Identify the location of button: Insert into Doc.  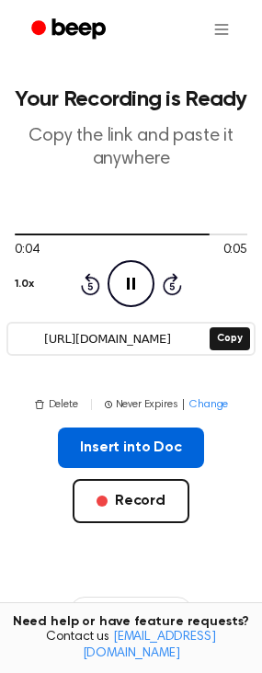
(130, 448).